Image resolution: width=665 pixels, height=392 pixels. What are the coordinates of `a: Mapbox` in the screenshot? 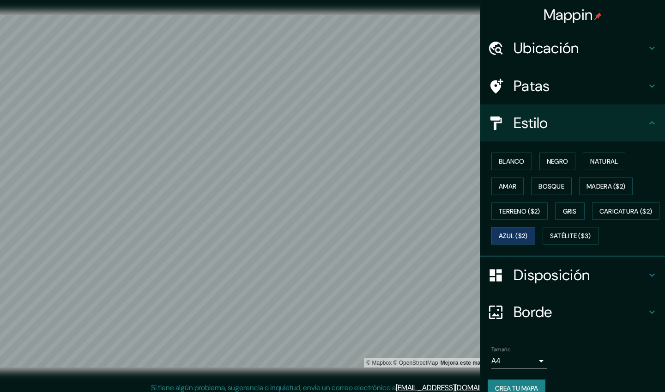 It's located at (379, 363).